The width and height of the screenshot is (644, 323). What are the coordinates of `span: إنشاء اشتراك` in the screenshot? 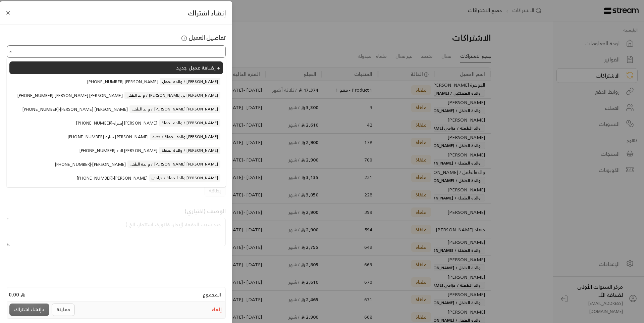 It's located at (206, 13).